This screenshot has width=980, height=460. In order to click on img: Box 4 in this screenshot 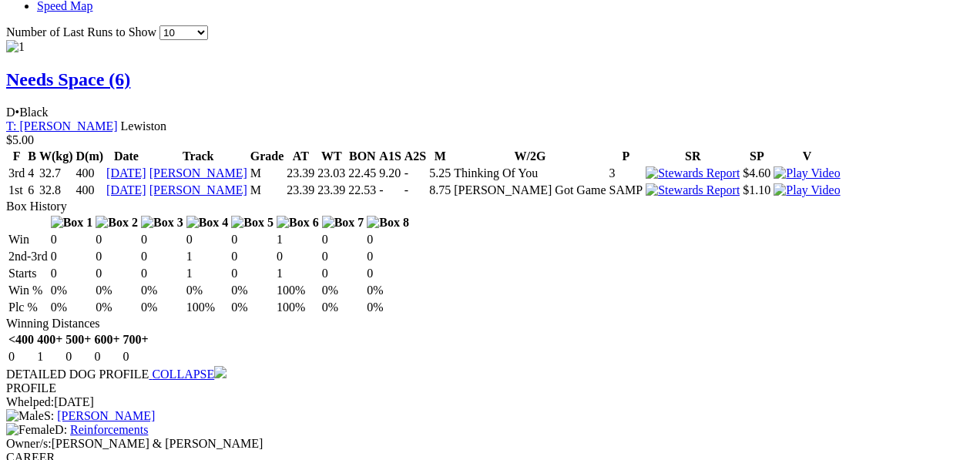, I will do `click(207, 223)`.